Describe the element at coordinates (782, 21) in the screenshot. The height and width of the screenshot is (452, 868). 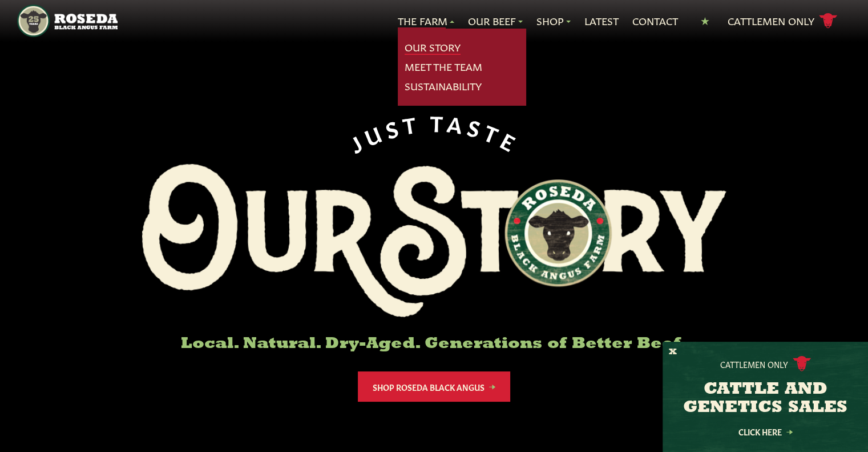
I see `a: Cattlemen Only` at that location.